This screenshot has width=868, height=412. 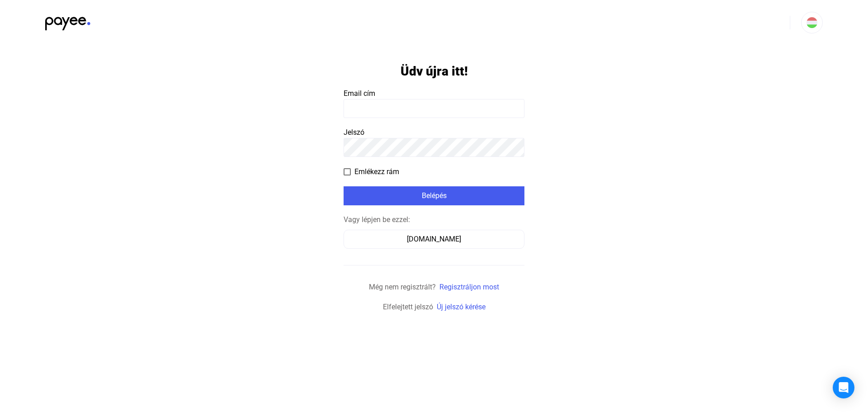 I want to click on button: HU, so click(x=812, y=23).